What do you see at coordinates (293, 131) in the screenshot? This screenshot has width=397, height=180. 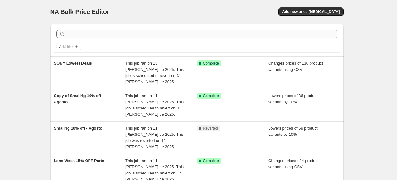 I see `span: Lowers prices of 69 product variants by 10%` at bounding box center [293, 131].